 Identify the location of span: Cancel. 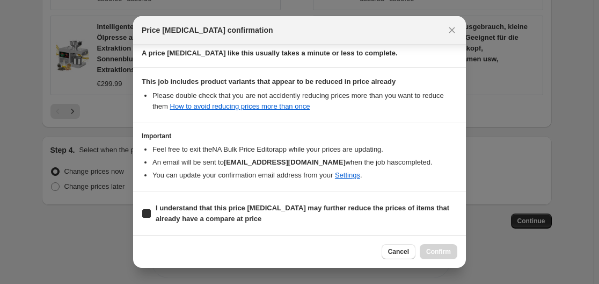
(398, 251).